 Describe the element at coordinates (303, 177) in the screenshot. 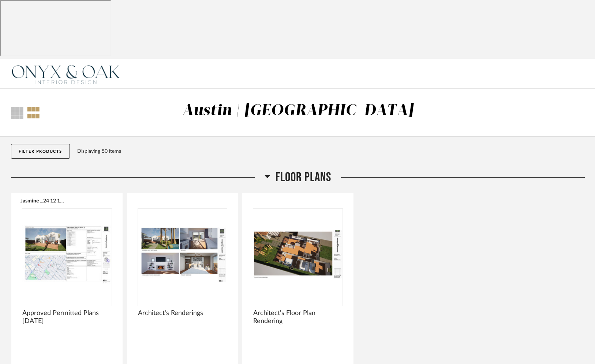

I see `span: Floor Plans` at that location.